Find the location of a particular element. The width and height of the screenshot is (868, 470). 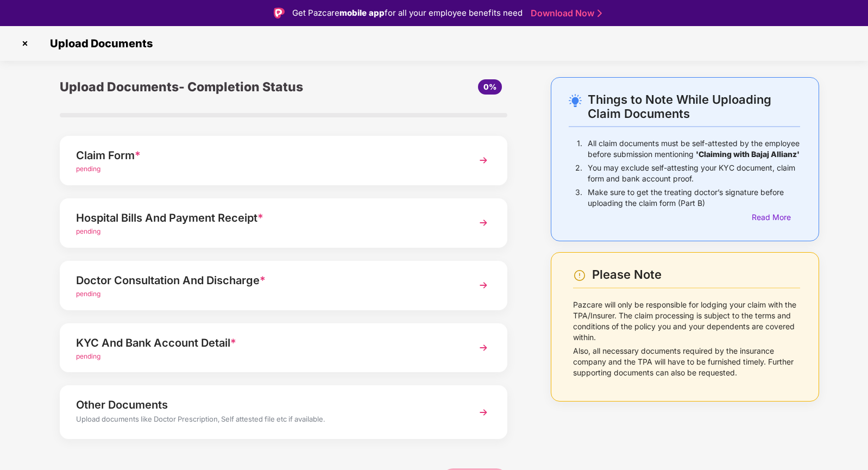

a: Download Now is located at coordinates (564, 13).